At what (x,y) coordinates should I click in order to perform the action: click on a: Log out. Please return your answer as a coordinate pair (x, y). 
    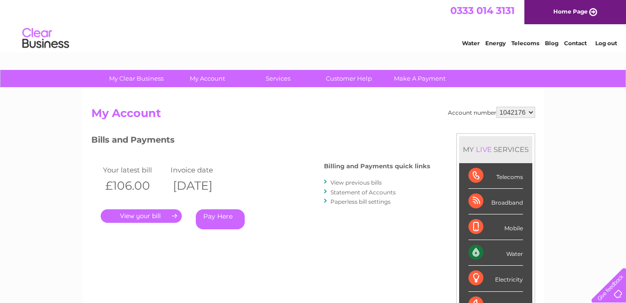
    Looking at the image, I should click on (606, 43).